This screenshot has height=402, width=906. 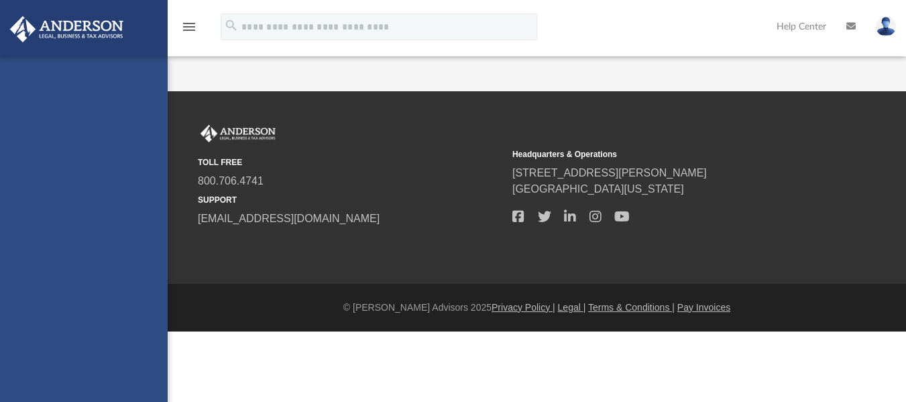 What do you see at coordinates (631, 307) in the screenshot?
I see `a: Terms & Conditions |` at bounding box center [631, 307].